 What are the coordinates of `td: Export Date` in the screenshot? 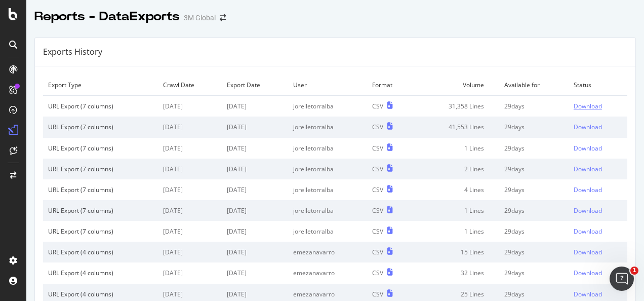 It's located at (255, 85).